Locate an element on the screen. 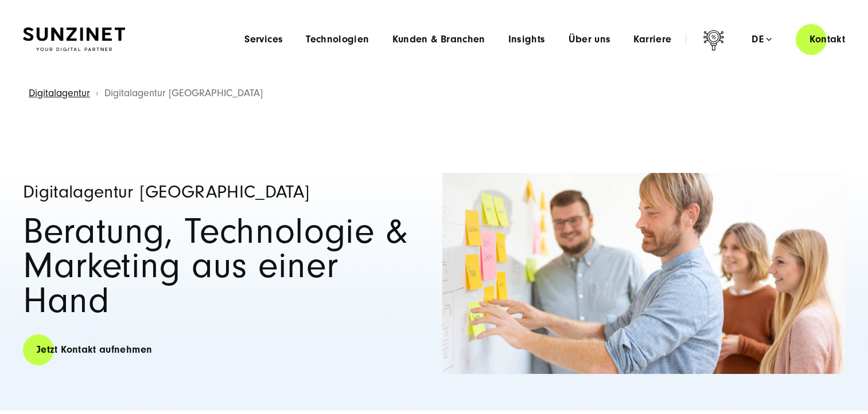  span: Services is located at coordinates (263, 40).